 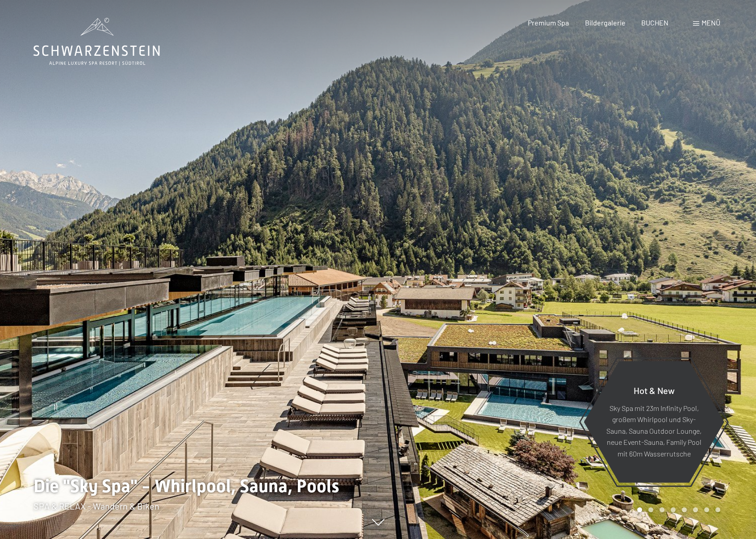 What do you see at coordinates (654, 422) in the screenshot?
I see `a: Hot & New Sky Spa mit 23m Infinity Pool, großem Whirlpool und Sky-Sauna, Sauna Outdoor Lounge, ne...` at bounding box center [654, 422].